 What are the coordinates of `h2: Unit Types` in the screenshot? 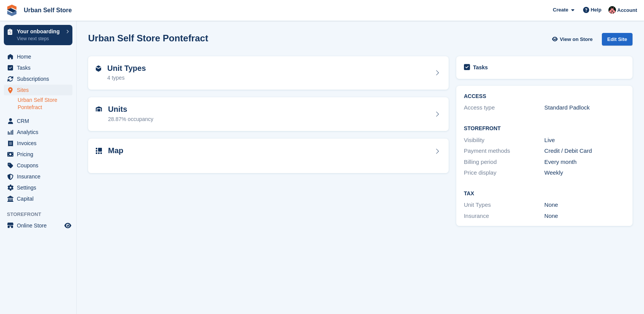 It's located at (126, 68).